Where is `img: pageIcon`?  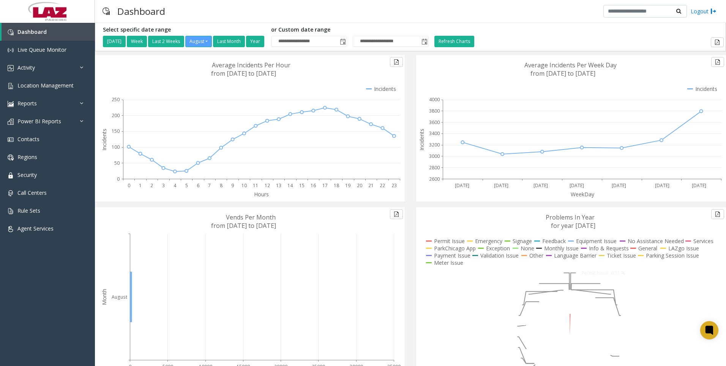
img: pageIcon is located at coordinates (106, 11).